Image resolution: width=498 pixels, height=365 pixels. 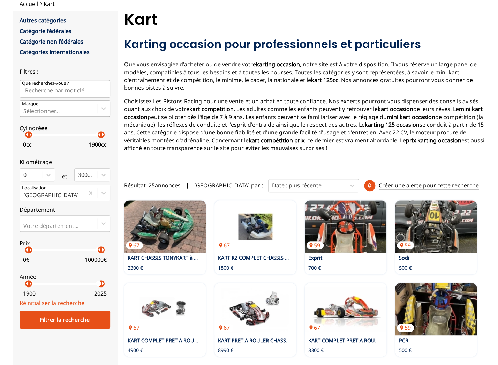 I want to click on p: 1800 €, so click(x=226, y=268).